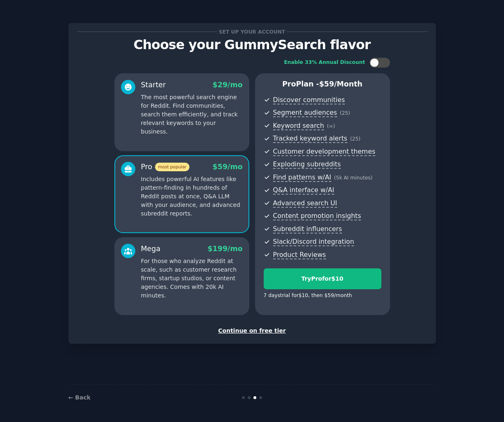  I want to click on div: Continue on free tier, so click(252, 331).